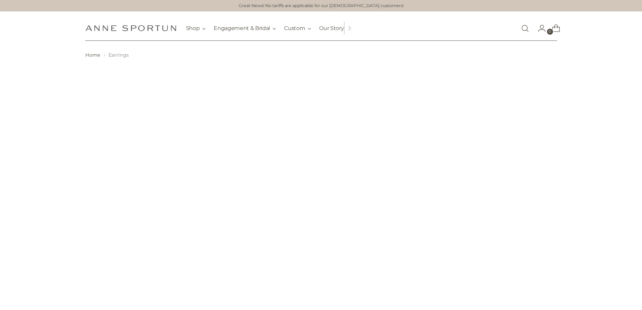  Describe the element at coordinates (93, 55) in the screenshot. I see `a: Home` at that location.